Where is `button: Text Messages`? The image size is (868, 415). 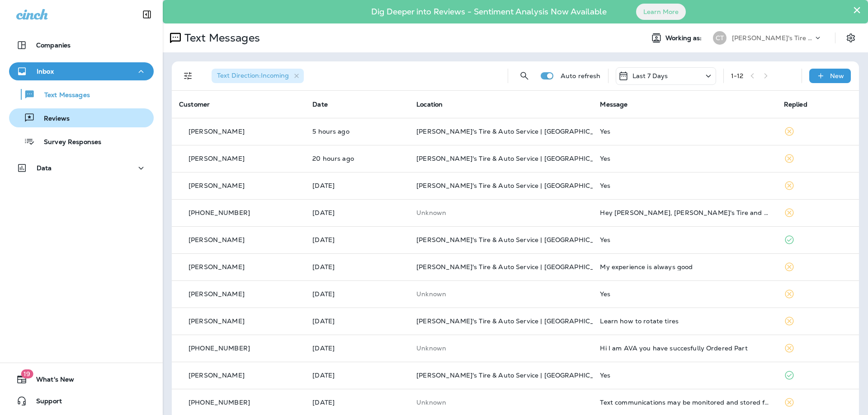
button: Text Messages is located at coordinates (82, 95).